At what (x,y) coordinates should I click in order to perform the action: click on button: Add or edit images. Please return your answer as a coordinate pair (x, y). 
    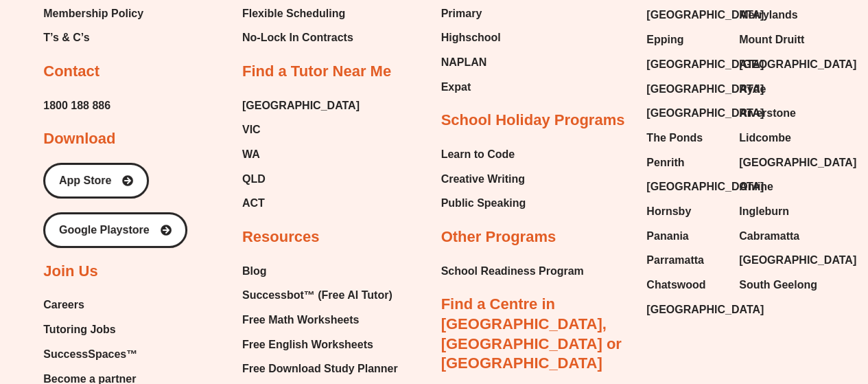
    Looking at the image, I should click on (347, 11).